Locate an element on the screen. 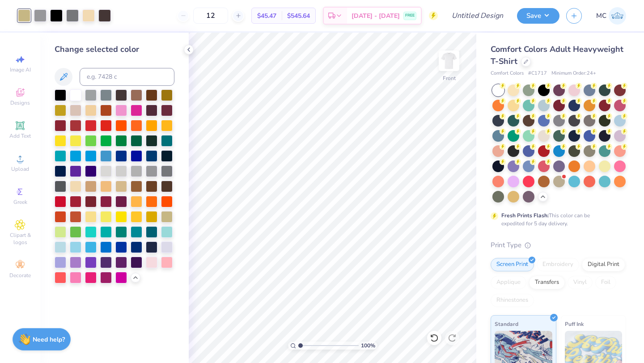 This screenshot has width=644, height=363. div: Screen Print is located at coordinates (512, 265).